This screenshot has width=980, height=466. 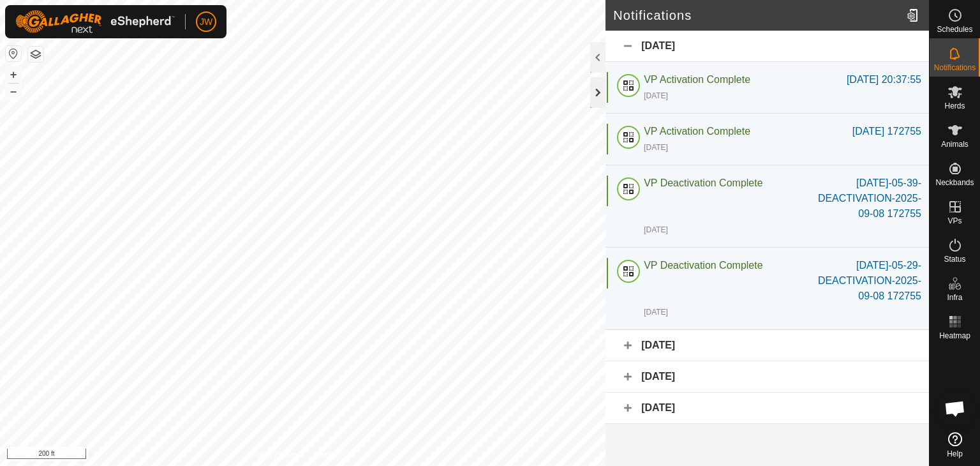 I want to click on span: Status, so click(x=955, y=259).